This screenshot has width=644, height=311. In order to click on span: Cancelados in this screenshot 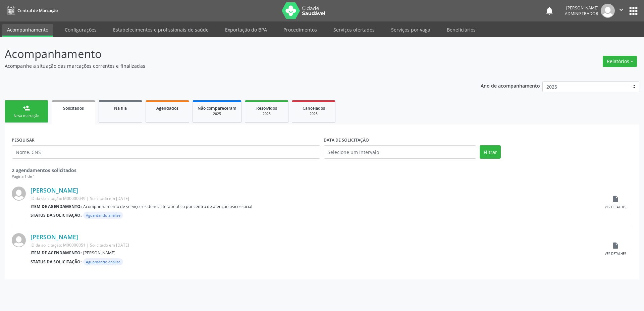, I will do `click(314, 108)`.